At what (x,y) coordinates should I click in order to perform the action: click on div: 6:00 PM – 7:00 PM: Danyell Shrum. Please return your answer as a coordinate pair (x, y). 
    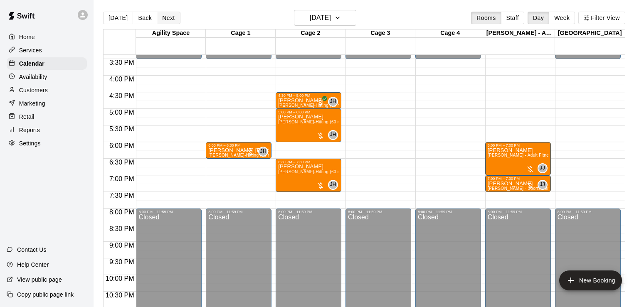
    Looking at the image, I should click on (518, 159).